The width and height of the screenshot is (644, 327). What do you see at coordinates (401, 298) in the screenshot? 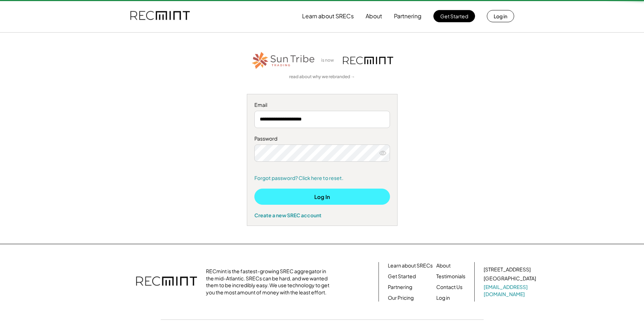
I see `a: Our Pricing` at bounding box center [401, 298].